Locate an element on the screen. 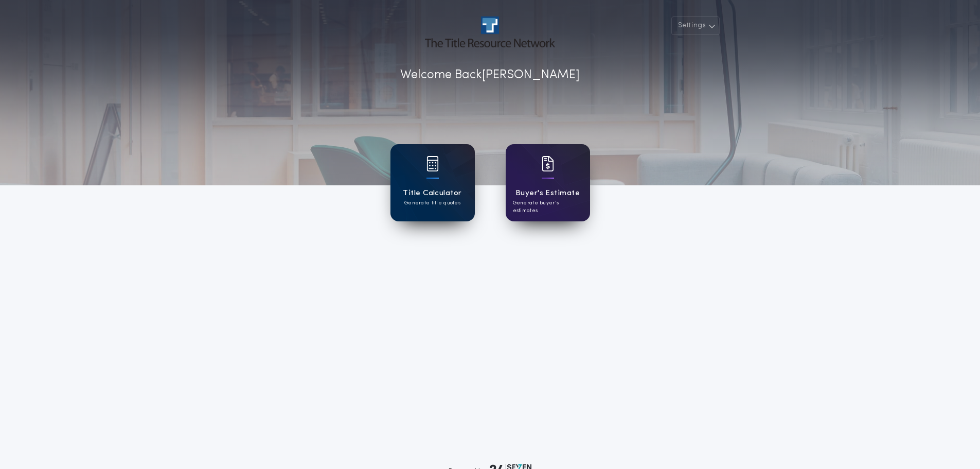 The height and width of the screenshot is (469, 980). p: Generate buyer's estimates is located at coordinates (548, 207).